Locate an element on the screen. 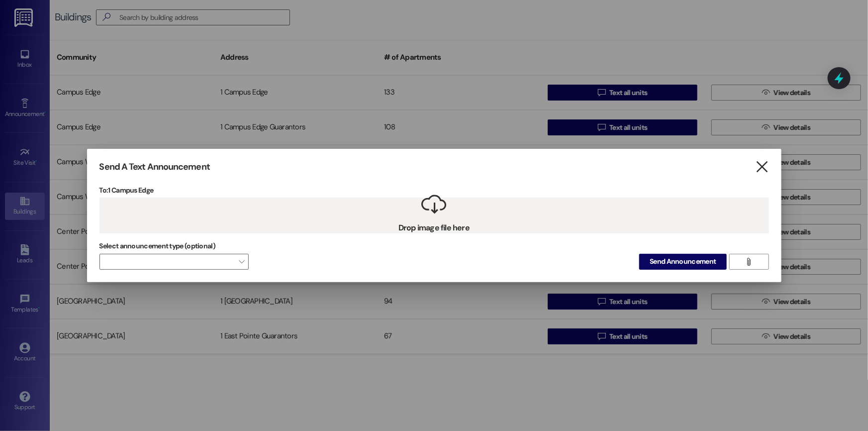 The height and width of the screenshot is (431, 868). button: Send Announcement is located at coordinates (682, 262).